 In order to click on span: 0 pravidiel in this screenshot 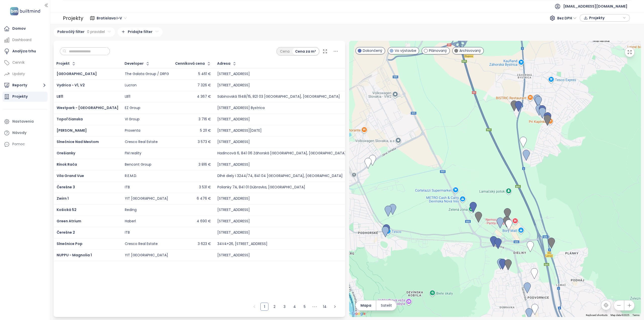, I will do `click(96, 31)`.